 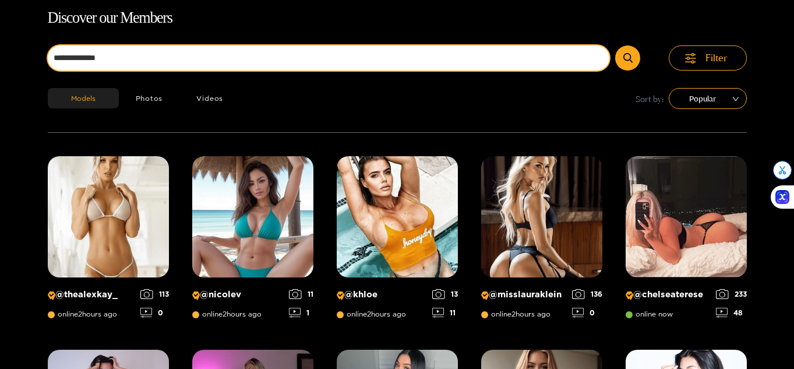 What do you see at coordinates (108, 217) in the screenshot?
I see `img: Creator Profile Image: thealexkay_` at bounding box center [108, 217].